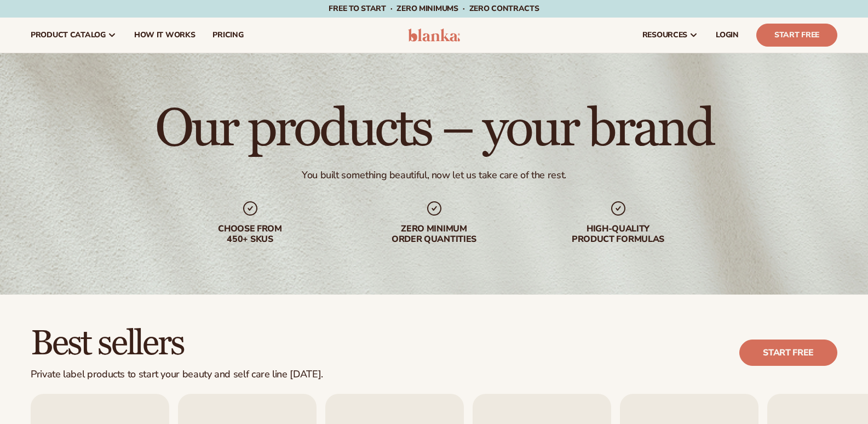 This screenshot has width=868, height=424. I want to click on a: Start Free, so click(797, 35).